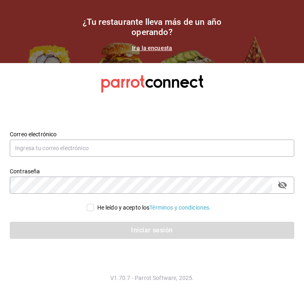  Describe the element at coordinates (180, 207) in the screenshot. I see `a: Términos y condiciones.` at that location.